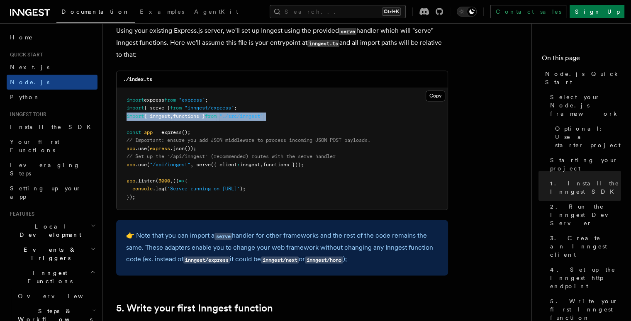 The height and width of the screenshot is (321, 631). What do you see at coordinates (282, 248) in the screenshot?
I see `p: 👉 Note that you can import a handler for other frameworks and the rest of the code remains the sa...` at bounding box center [282, 248].